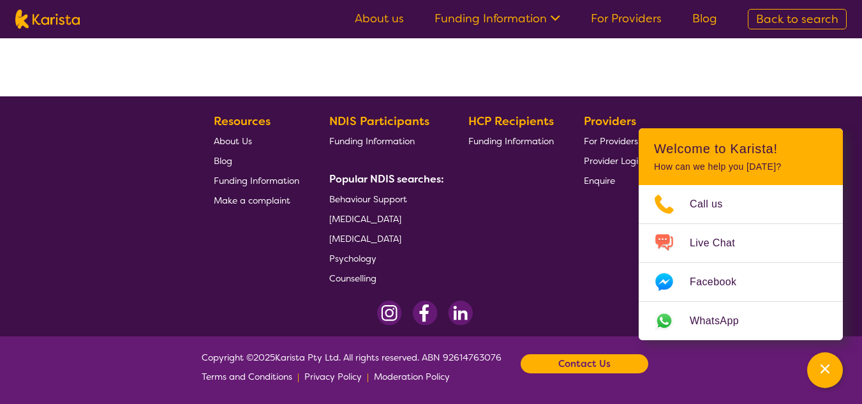 This screenshot has height=404, width=862. What do you see at coordinates (252, 200) in the screenshot?
I see `span: Make a complaint` at bounding box center [252, 200].